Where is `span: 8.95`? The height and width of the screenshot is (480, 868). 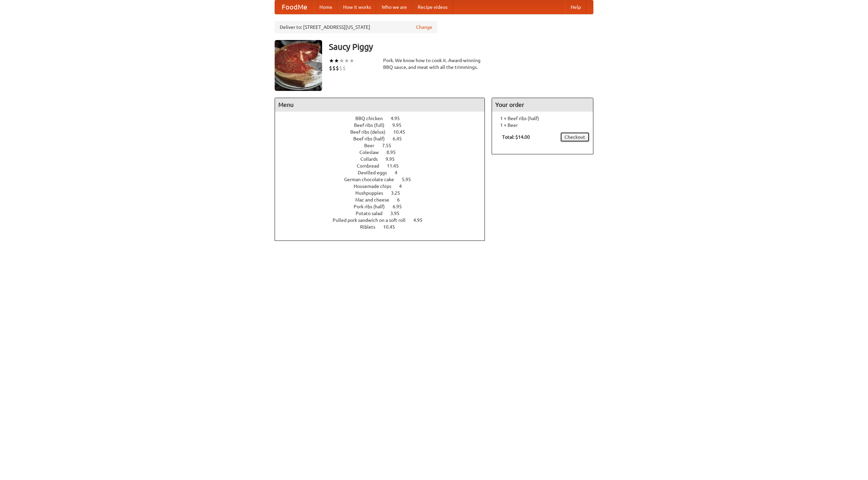
span: 8.95 is located at coordinates (394, 152).